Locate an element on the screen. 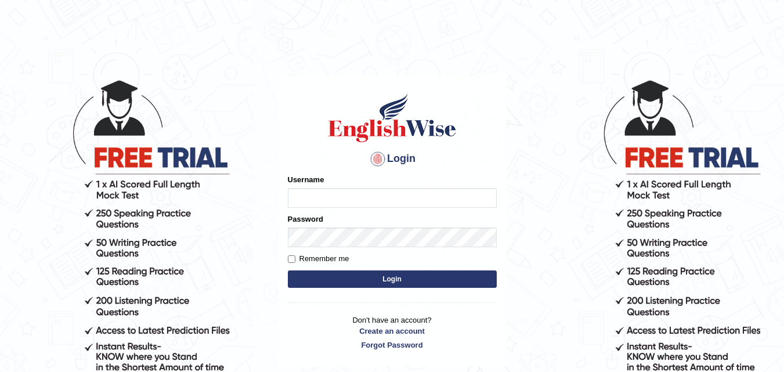 The width and height of the screenshot is (784, 372). label: Remember me is located at coordinates (319, 259).